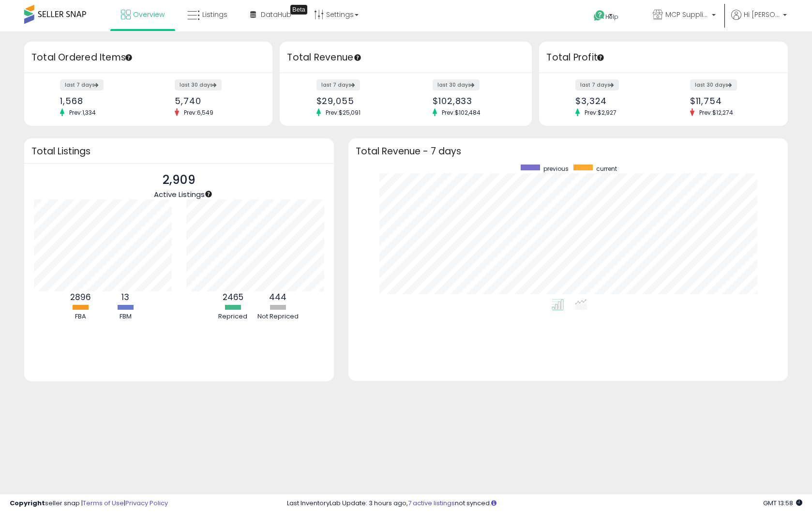 The width and height of the screenshot is (812, 513). I want to click on span: Prev: $25,091, so click(343, 112).